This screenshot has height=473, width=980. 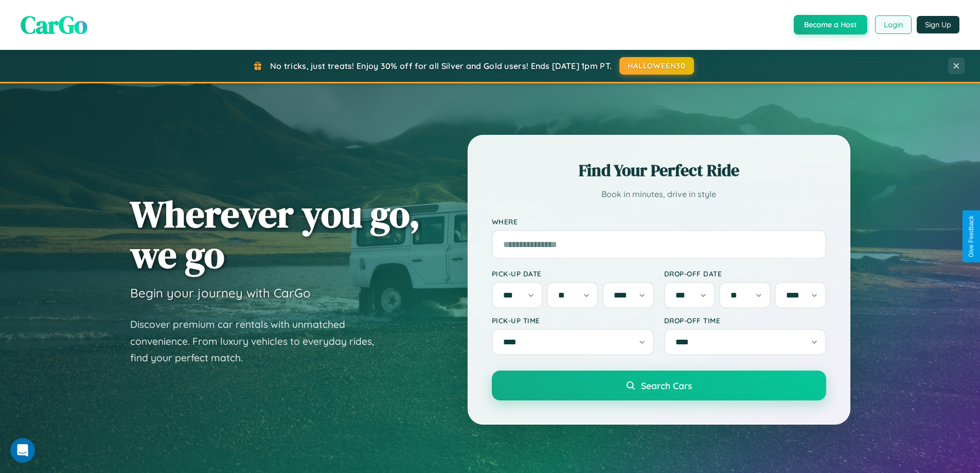 What do you see at coordinates (744, 320) in the screenshot?
I see `label: Drop-off Time` at bounding box center [744, 320].